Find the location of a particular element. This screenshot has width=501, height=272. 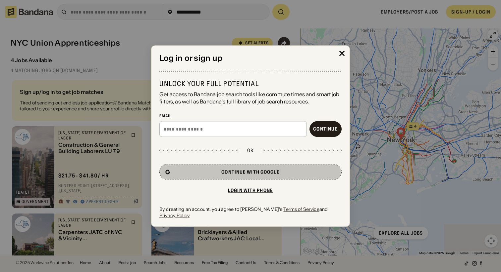

div: or is located at coordinates (250, 151).